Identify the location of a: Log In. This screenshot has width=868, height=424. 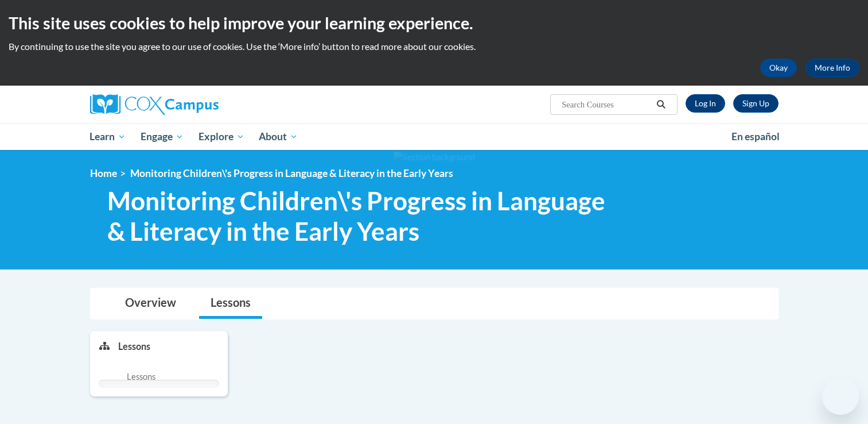
(705, 103).